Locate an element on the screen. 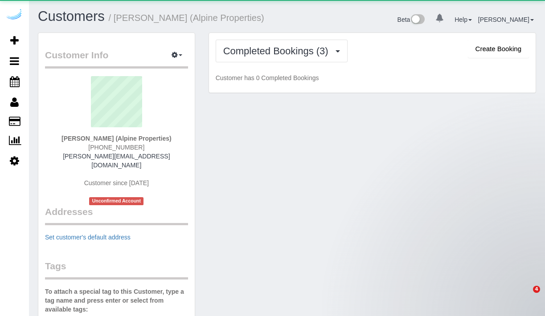 The height and width of the screenshot is (316, 545). a: Customers is located at coordinates (71, 16).